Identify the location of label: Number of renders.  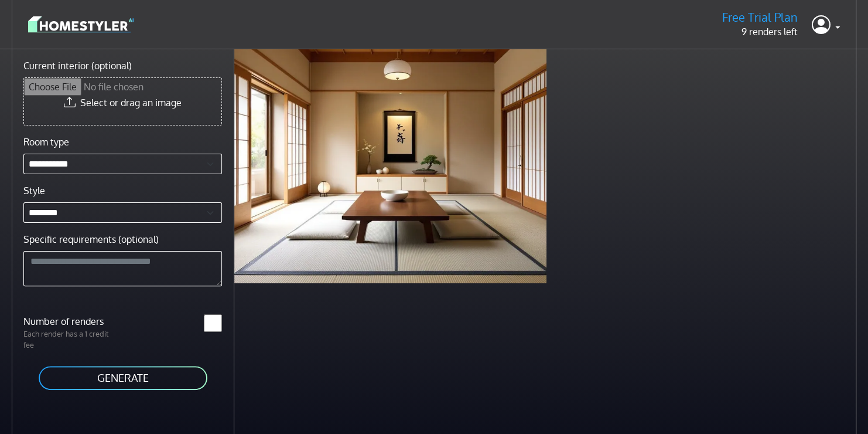
(70, 321).